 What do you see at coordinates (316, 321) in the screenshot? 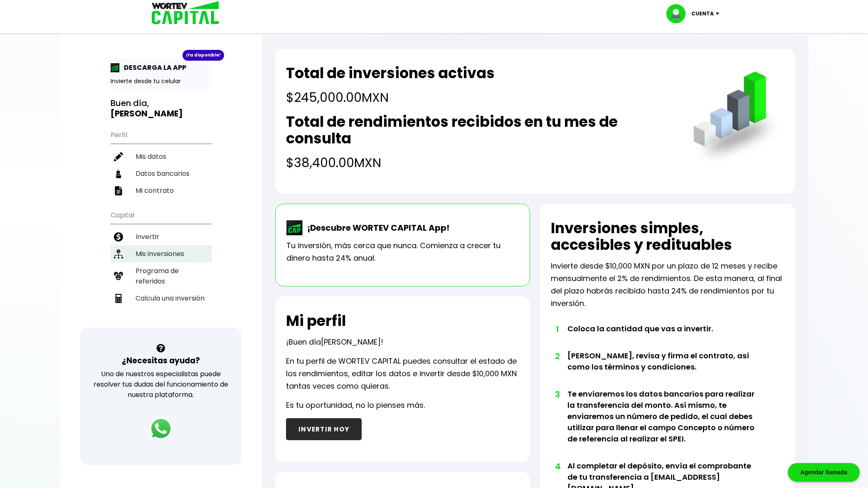
I see `h2: Mi perfil` at bounding box center [316, 321].